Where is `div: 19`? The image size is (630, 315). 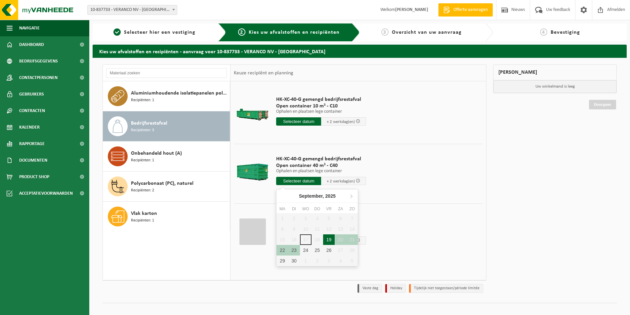
div: 19 is located at coordinates (328, 240).